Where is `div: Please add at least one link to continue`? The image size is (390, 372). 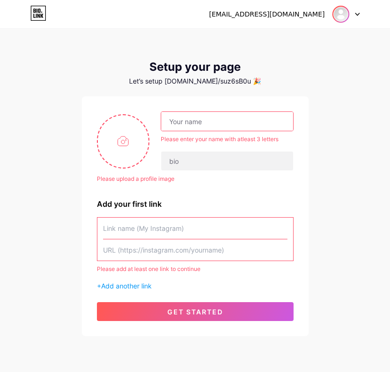
div: Please add at least one link to continue is located at coordinates (195, 269).